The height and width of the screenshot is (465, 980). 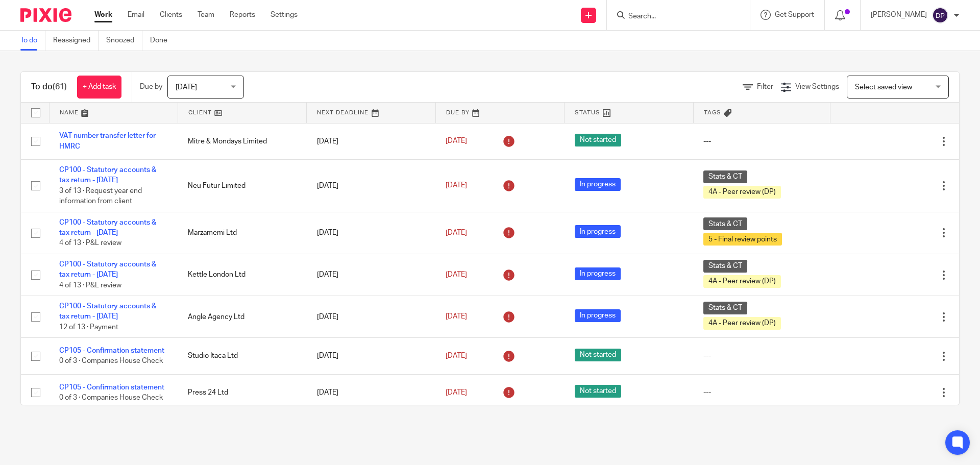 What do you see at coordinates (171, 15) in the screenshot?
I see `a: Clients` at bounding box center [171, 15].